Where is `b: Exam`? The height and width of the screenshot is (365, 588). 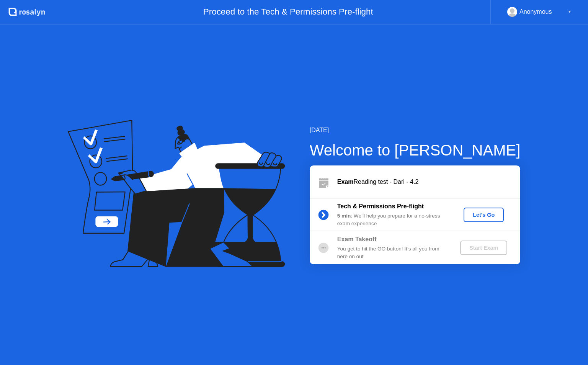
b: Exam is located at coordinates (345, 181).